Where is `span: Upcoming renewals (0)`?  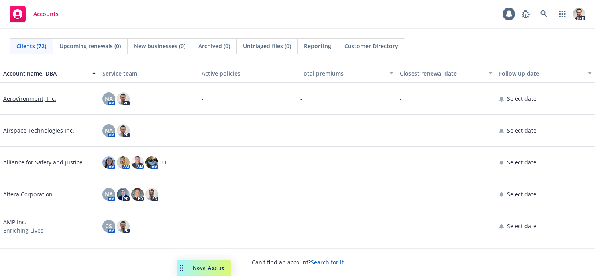 span: Upcoming renewals (0) is located at coordinates (90, 46).